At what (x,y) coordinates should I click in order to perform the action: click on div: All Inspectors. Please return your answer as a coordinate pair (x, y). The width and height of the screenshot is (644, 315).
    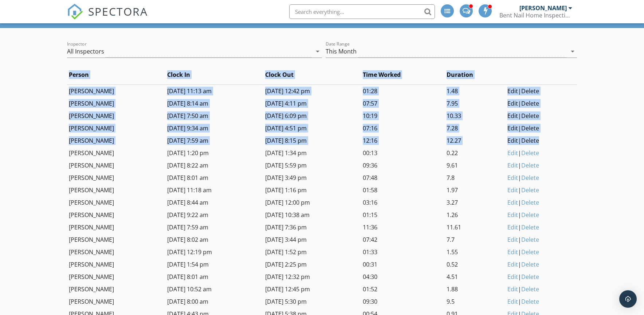
    Looking at the image, I should click on (86, 51).